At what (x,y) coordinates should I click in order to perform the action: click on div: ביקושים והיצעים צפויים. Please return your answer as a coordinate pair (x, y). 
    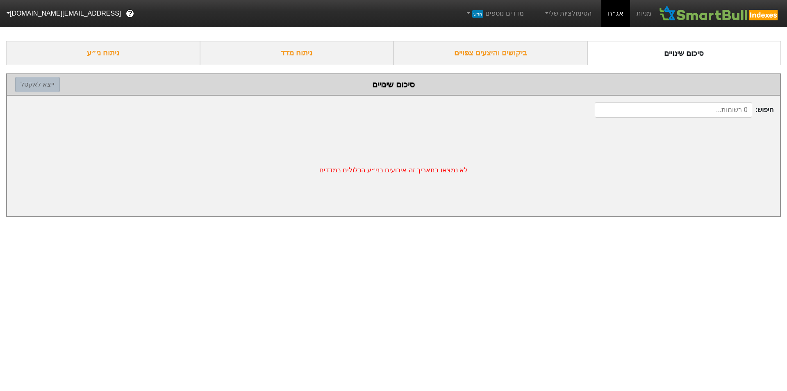
    Looking at the image, I should click on (490, 53).